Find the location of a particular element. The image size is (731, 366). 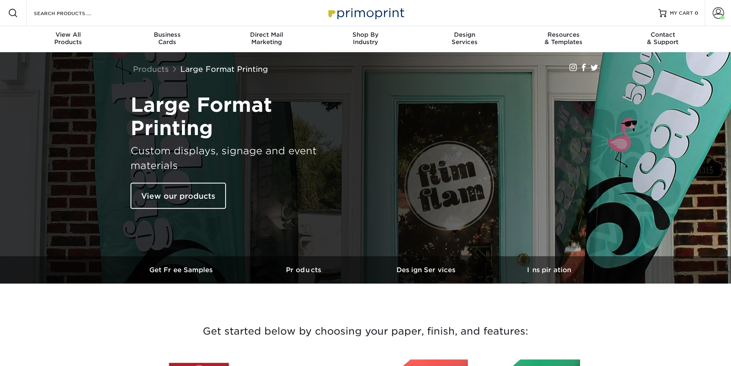

div: Products is located at coordinates (68, 38).